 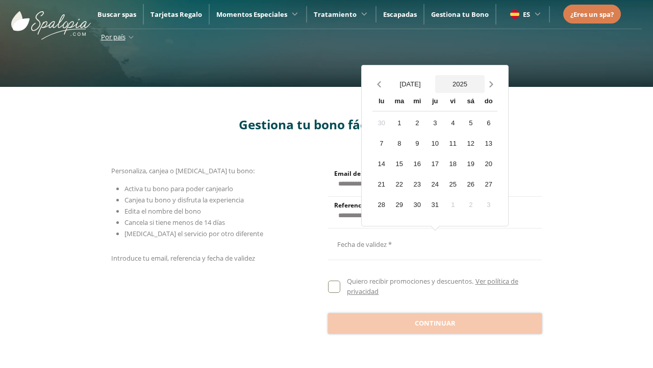 What do you see at coordinates (113, 37) in the screenshot?
I see `span: Por país` at bounding box center [113, 37].